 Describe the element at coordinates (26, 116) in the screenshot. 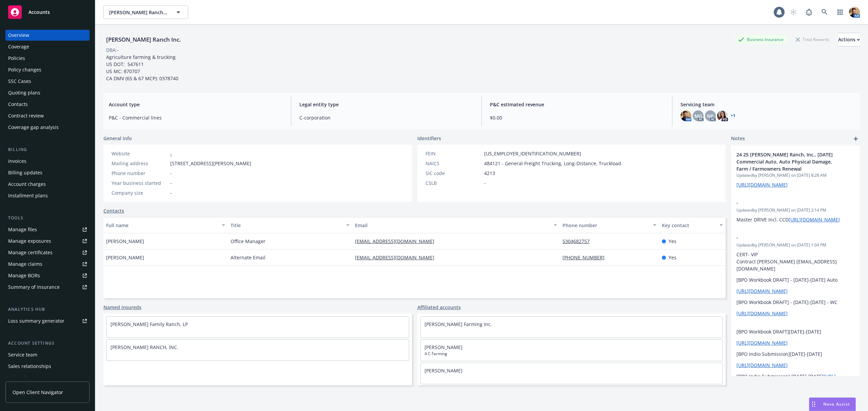

I see `div: Contract review` at that location.